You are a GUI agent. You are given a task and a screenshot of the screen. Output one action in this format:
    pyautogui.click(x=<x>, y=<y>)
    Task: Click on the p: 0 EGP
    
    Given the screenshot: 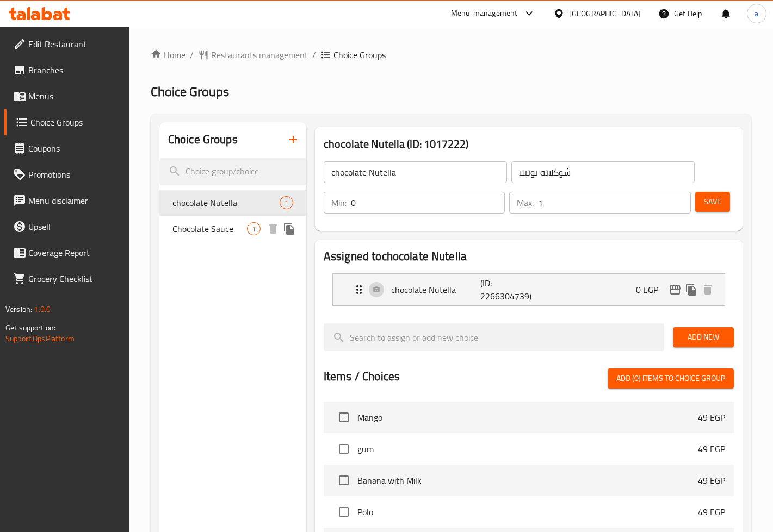 What is the action you would take?
    pyautogui.click(x=651, y=290)
    